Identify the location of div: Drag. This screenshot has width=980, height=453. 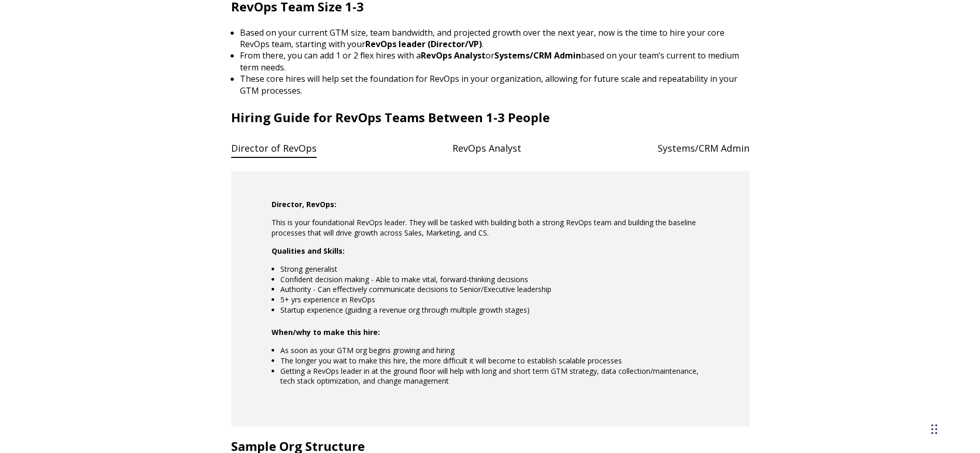
(934, 429).